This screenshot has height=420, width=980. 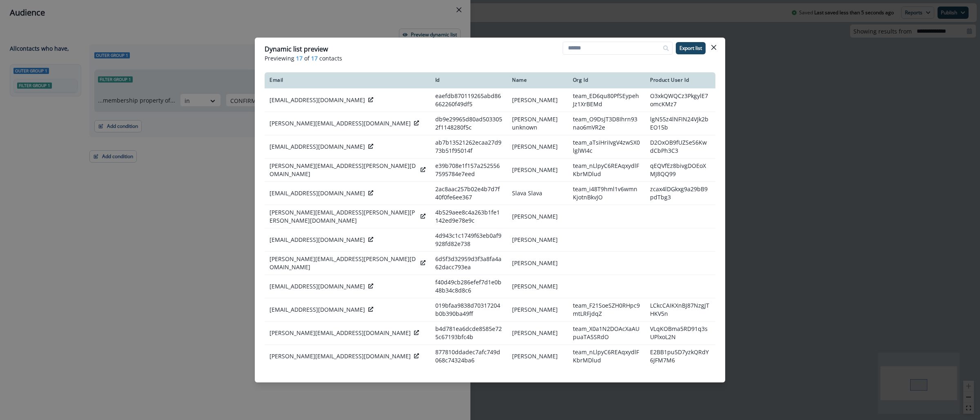 I want to click on div: Email, so click(x=347, y=80).